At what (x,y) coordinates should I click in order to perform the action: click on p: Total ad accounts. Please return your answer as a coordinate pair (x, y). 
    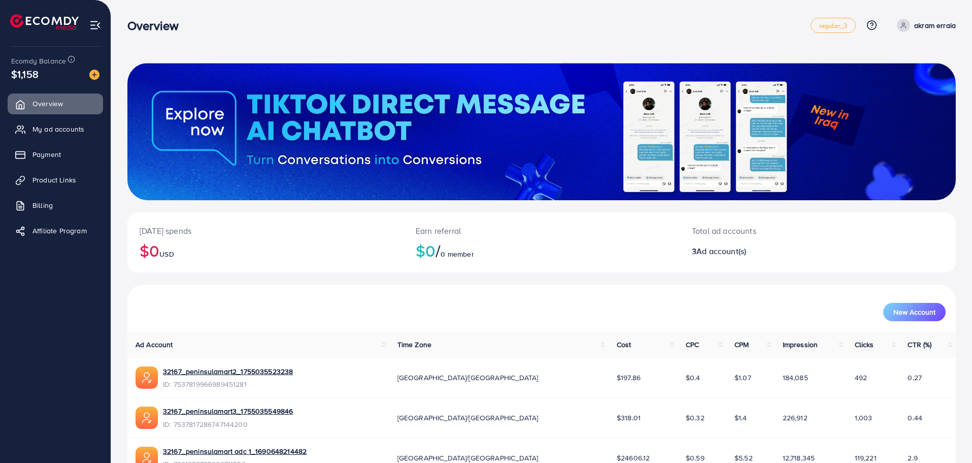
    Looking at the image, I should click on (783, 231).